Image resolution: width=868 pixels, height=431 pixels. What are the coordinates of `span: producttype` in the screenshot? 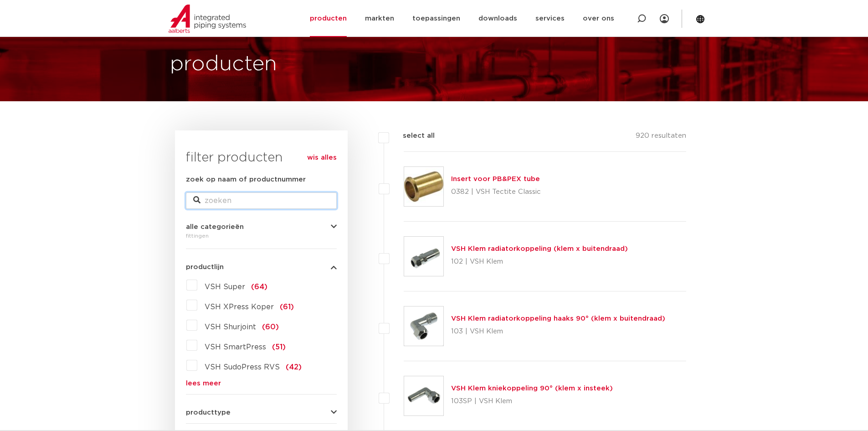 It's located at (208, 413).